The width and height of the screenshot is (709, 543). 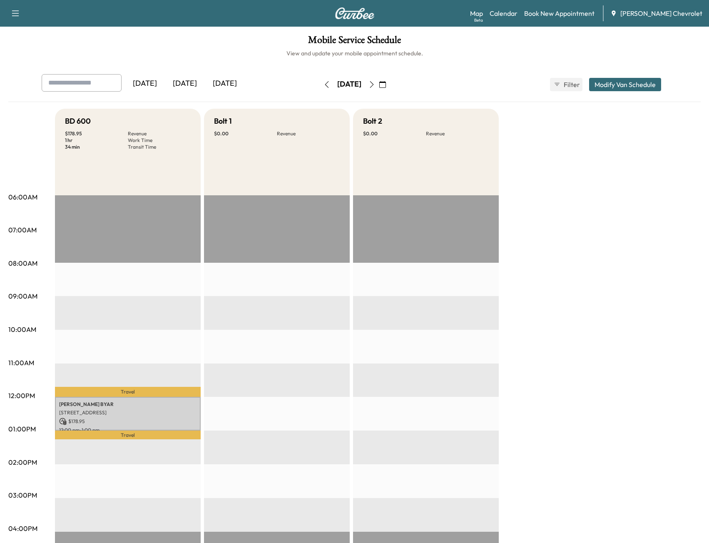 I want to click on h5: BD 600, so click(x=78, y=121).